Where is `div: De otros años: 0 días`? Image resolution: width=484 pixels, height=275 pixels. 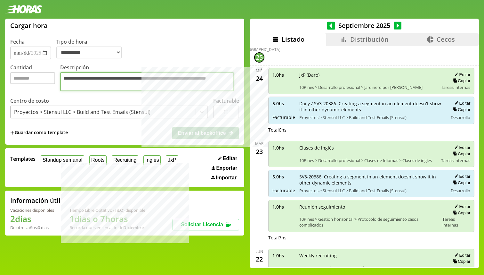 div: De otros años: 0 días is located at coordinates (32, 227).